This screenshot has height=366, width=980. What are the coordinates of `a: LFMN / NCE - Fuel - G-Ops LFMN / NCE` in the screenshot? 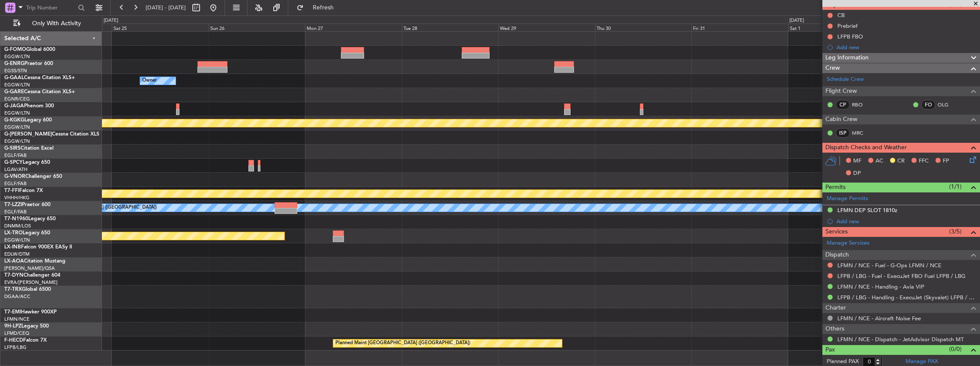 It's located at (890, 265).